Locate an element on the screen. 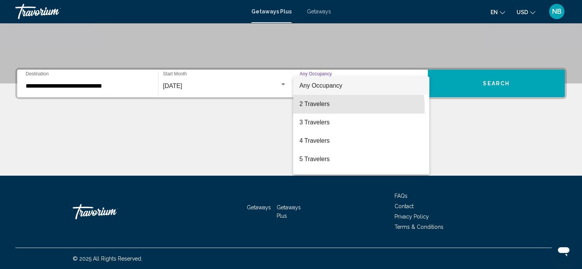 This screenshot has width=582, height=269. span: 4 Travelers is located at coordinates (361, 141).